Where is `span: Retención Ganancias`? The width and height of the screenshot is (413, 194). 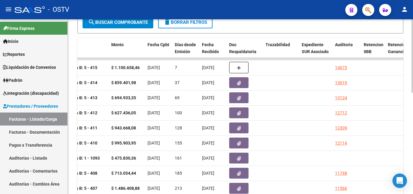
span: Retención Ganancias is located at coordinates (398, 48).